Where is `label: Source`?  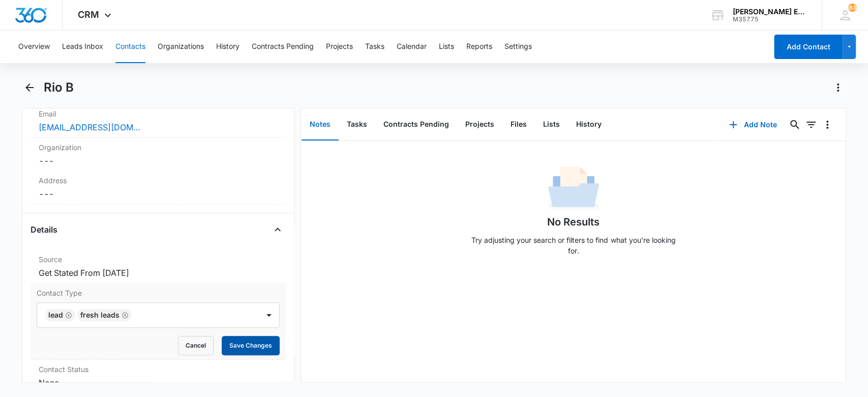
label: Source is located at coordinates (158, 259).